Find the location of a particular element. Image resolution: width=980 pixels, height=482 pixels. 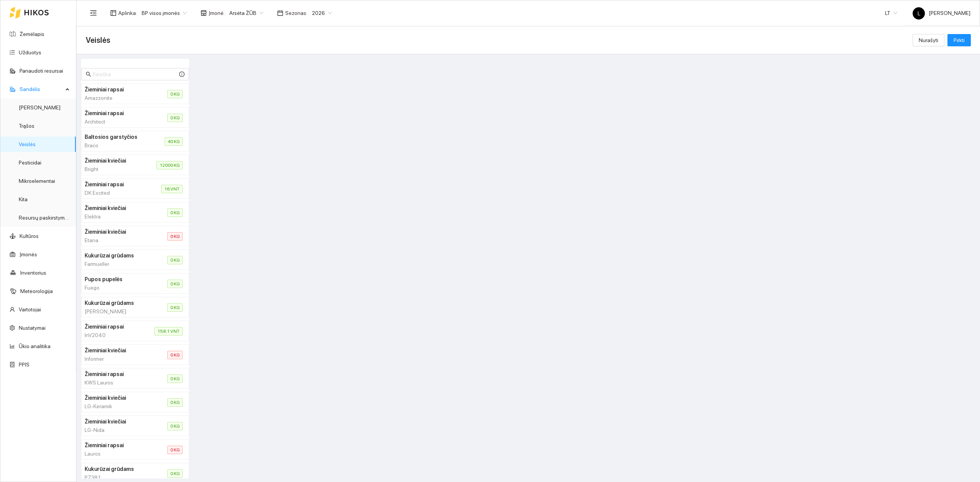

span: BP visos įmonės is located at coordinates (164, 13).